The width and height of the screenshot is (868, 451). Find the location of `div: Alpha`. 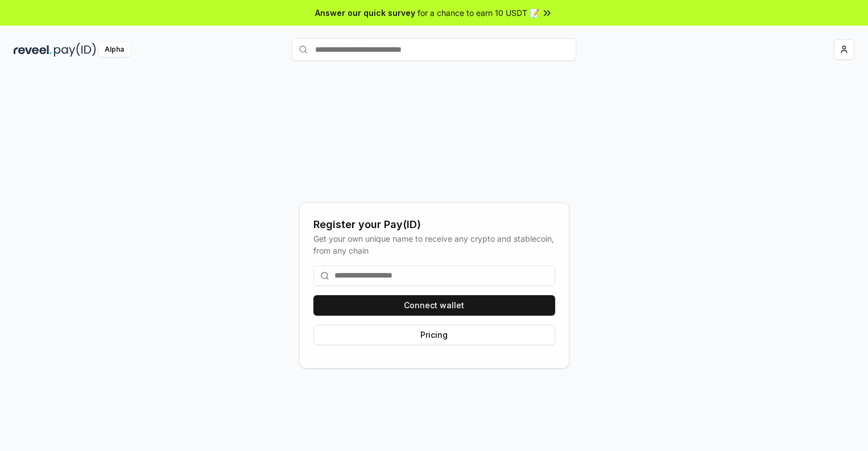

div: Alpha is located at coordinates (114, 50).